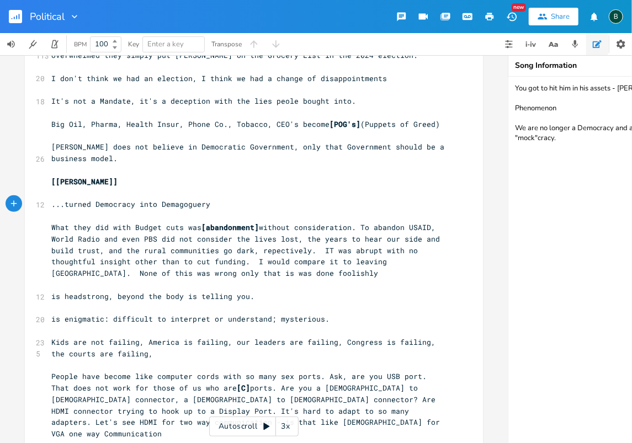  Describe the element at coordinates (250, 32) in the screenshot. I see `span: I looked at the 2020 election results for three years. I saw no evidence that election was stolen...` at that location.